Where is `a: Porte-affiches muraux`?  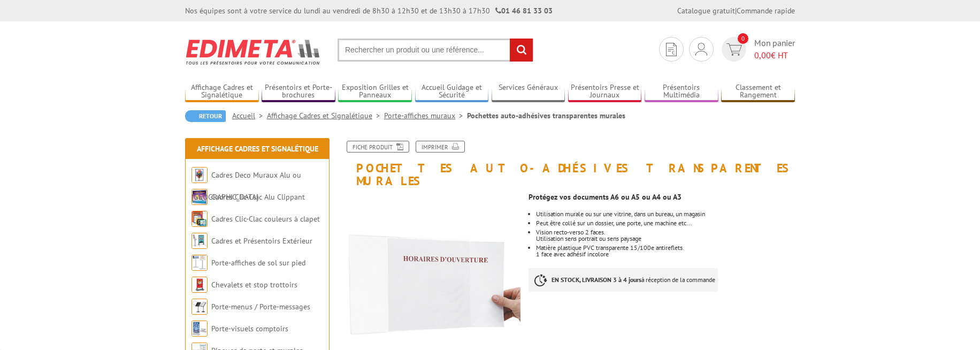 a: Porte-affiches muraux is located at coordinates (425, 115).